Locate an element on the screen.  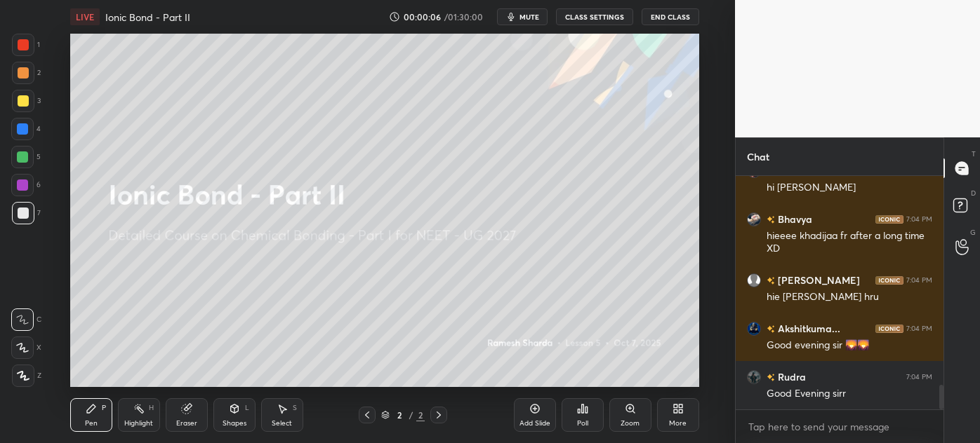
div: More is located at coordinates (677, 424).